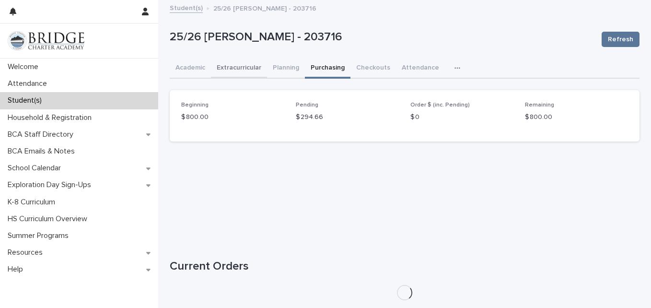  Describe the element at coordinates (440, 105) in the screenshot. I see `span: Order $ (inc. Pending)` at that location.